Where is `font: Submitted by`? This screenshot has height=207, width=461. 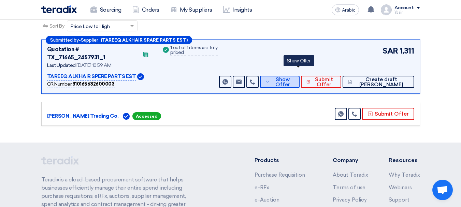 font: Submitted by is located at coordinates (65, 40).